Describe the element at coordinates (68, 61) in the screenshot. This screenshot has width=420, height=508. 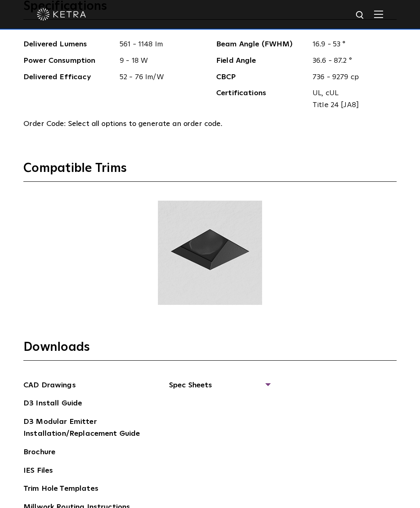
I see `span: Power Consumption` at that location.